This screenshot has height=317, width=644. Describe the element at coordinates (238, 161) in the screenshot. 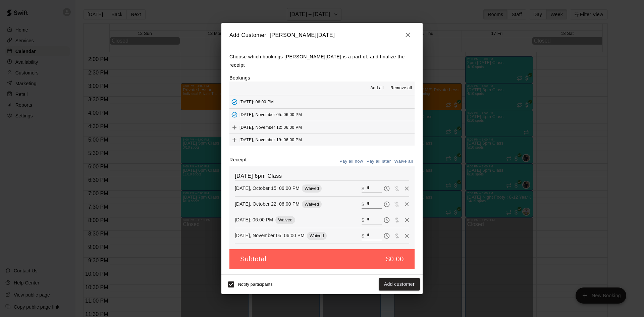

I see `label: Receipt` at that location.